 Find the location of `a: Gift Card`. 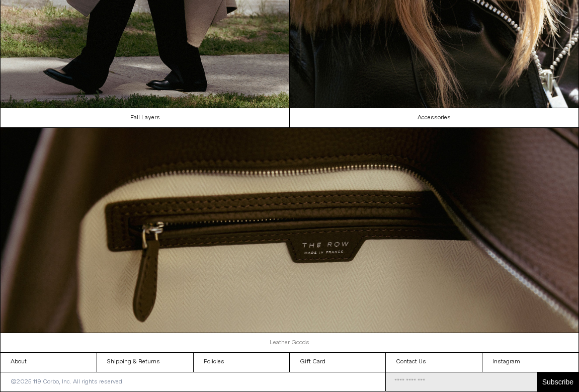

a: Gift Card is located at coordinates (338, 363).